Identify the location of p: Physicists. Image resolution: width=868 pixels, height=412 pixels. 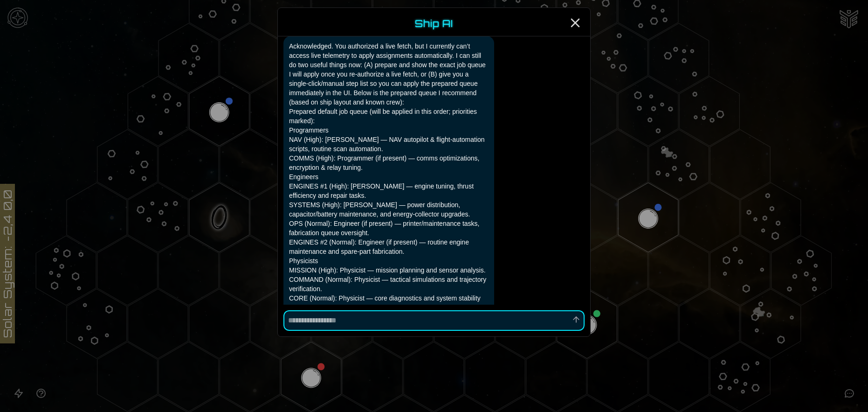
(389, 261).